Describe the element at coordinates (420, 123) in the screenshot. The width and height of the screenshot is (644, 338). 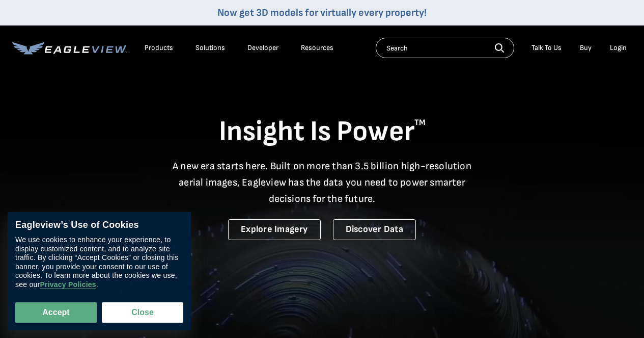
I see `sup: TM` at that location.